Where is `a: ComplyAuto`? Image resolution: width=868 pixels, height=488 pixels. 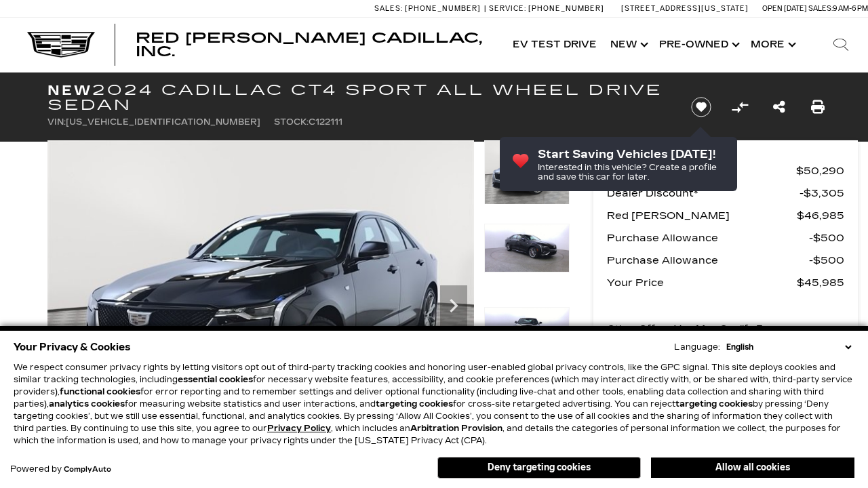
a: ComplyAuto is located at coordinates (87, 470).